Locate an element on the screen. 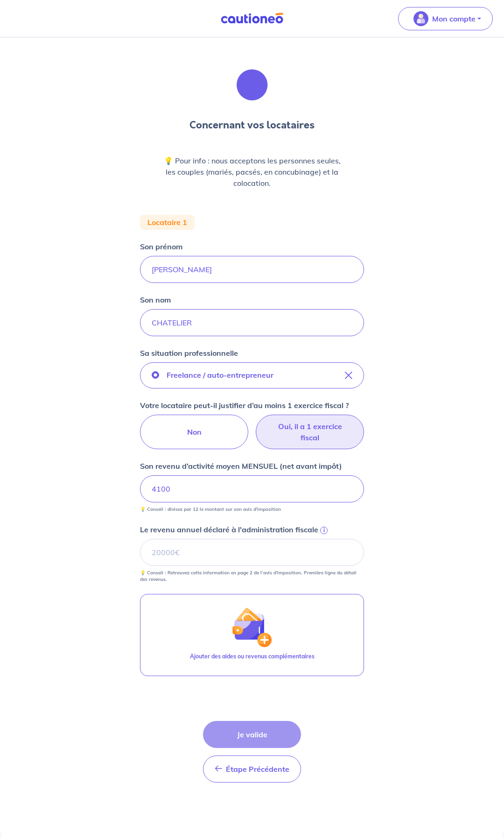  div: Locataire 1 is located at coordinates (167, 222).